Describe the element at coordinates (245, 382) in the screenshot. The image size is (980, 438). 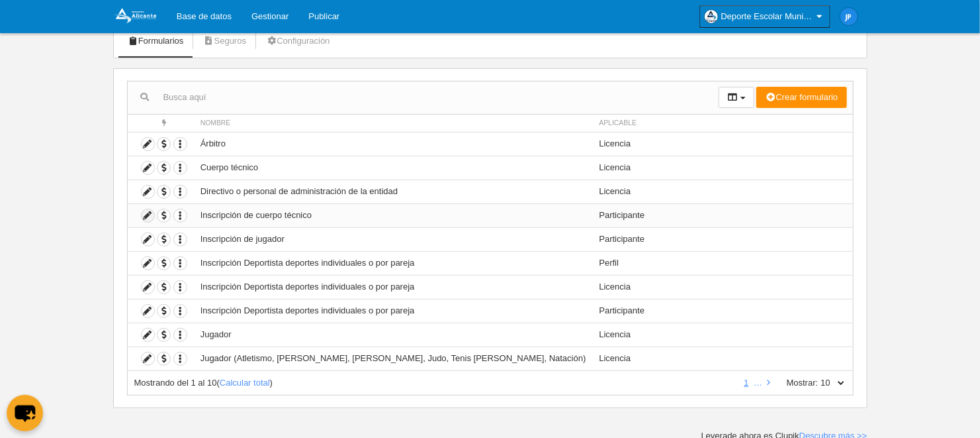
I see `a: Calcular total` at that location.